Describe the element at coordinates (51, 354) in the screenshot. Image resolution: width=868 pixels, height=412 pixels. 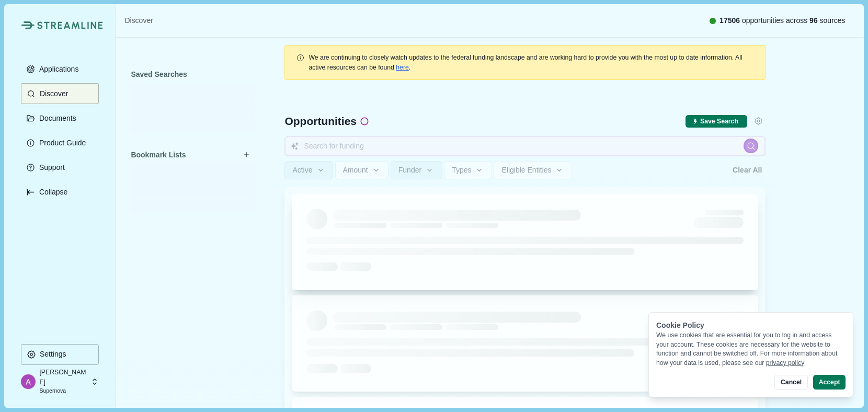
I see `p: Settings` at that location.